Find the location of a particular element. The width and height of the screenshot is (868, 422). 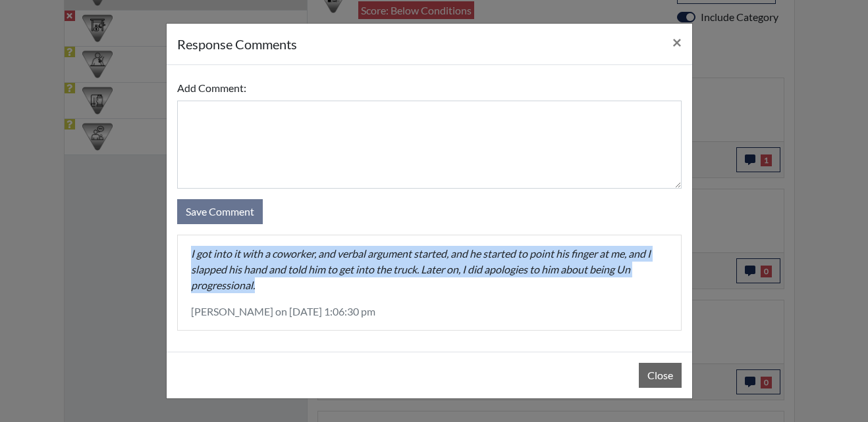

label: Add Comment: is located at coordinates (211, 88).